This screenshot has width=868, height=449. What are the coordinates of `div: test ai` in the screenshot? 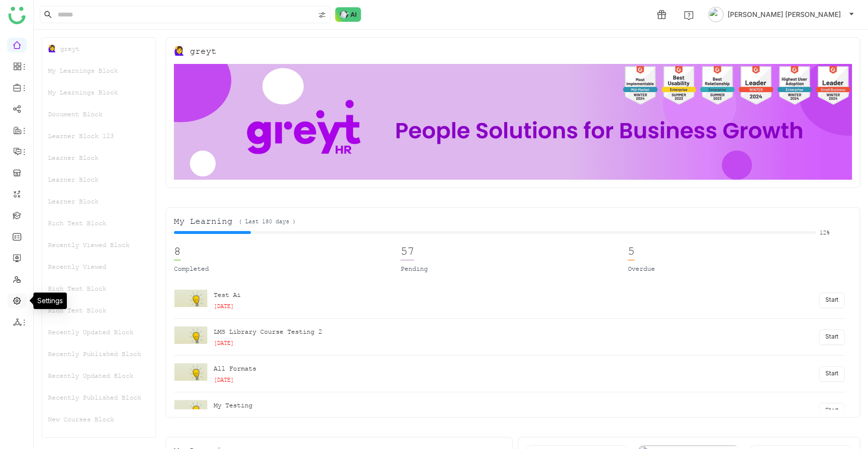 It's located at (227, 295).